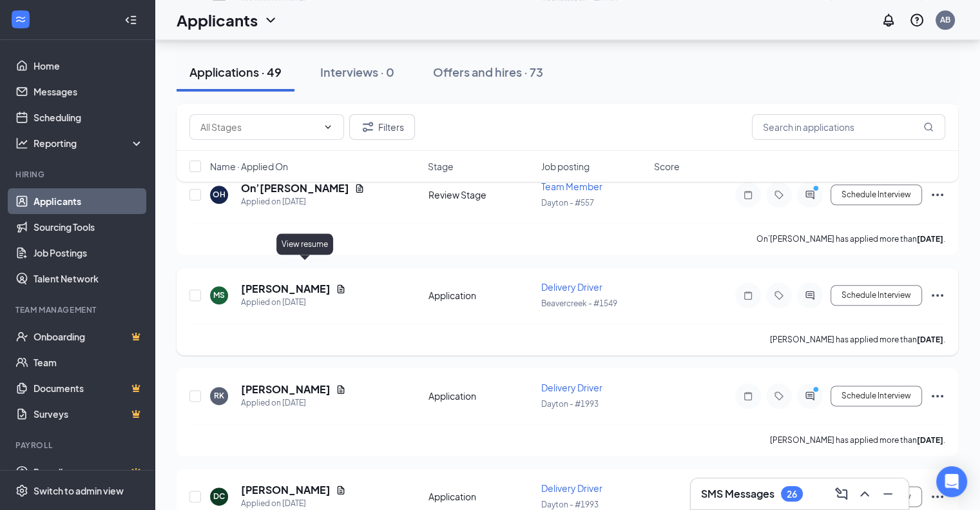 The image size is (980, 510). Describe the element at coordinates (842, 494) in the screenshot. I see `svg: ComposeMessage` at that location.